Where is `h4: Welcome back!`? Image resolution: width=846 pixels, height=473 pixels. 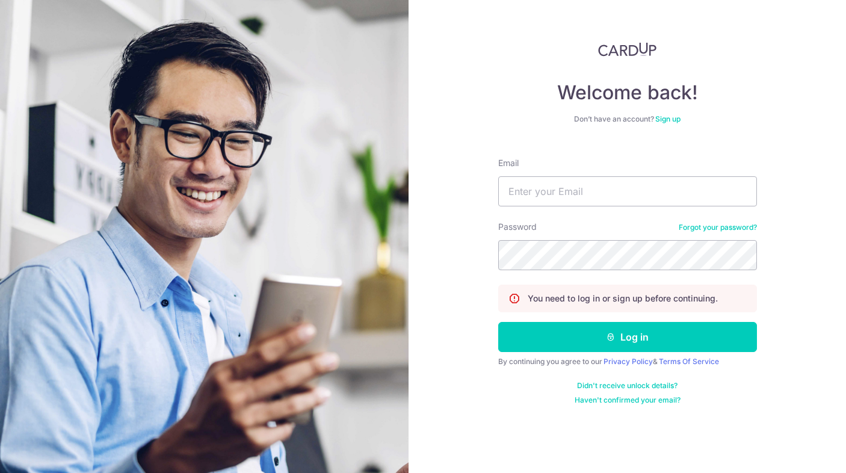 h4: Welcome back! is located at coordinates (628, 93).